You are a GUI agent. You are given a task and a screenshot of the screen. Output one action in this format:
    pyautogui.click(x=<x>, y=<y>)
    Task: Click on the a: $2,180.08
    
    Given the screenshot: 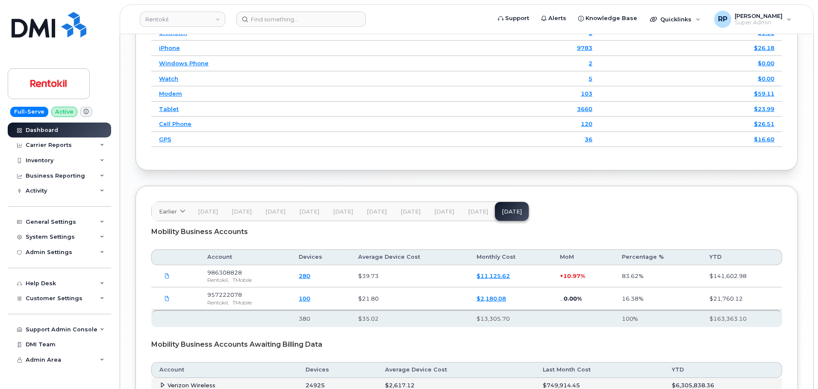 What is the action you would take?
    pyautogui.click(x=491, y=299)
    